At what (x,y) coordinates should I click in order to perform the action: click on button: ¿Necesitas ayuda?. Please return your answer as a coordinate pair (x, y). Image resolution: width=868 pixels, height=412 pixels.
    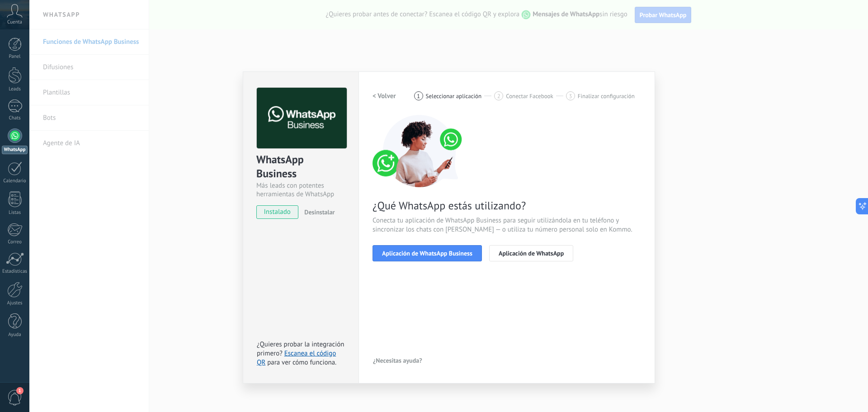
    Looking at the image, I should click on (398, 361).